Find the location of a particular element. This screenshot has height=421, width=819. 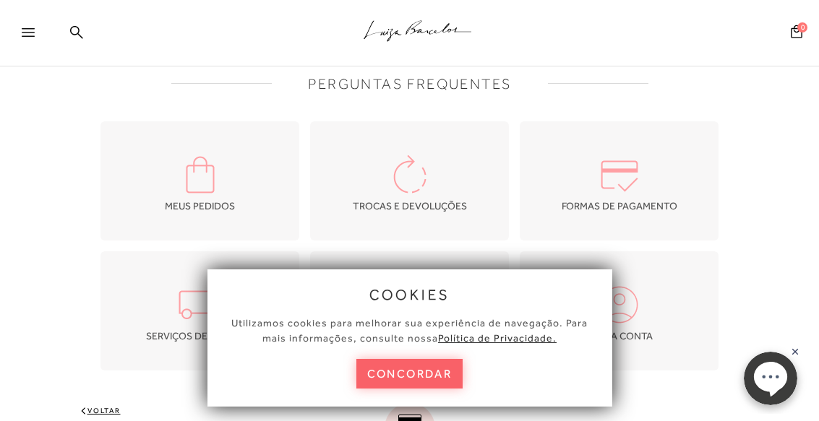

a: MEUS PEDIDOS is located at coordinates (199, 181).